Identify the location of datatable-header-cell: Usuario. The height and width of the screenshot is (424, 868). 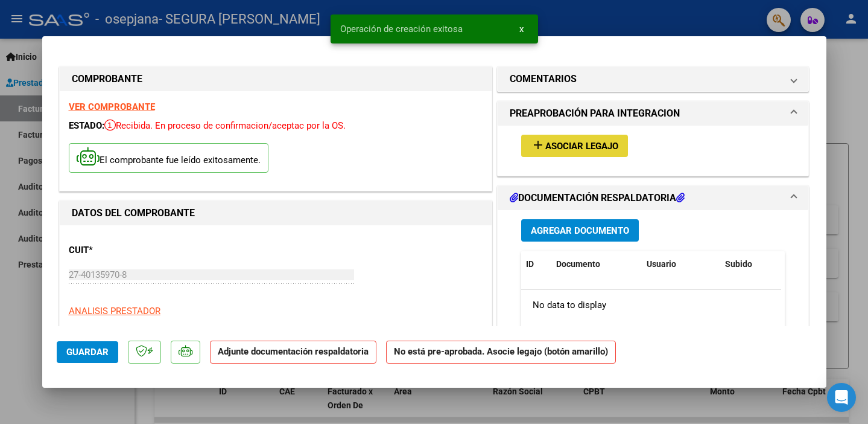
(681, 264).